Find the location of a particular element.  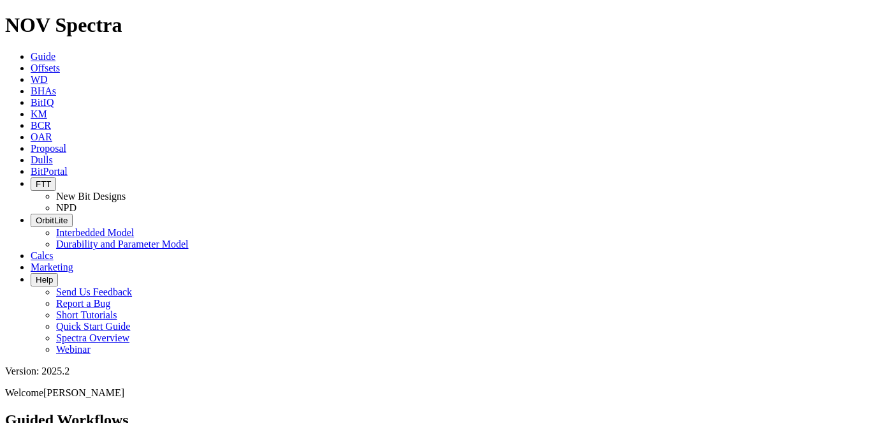

span: FTT is located at coordinates (43, 184).